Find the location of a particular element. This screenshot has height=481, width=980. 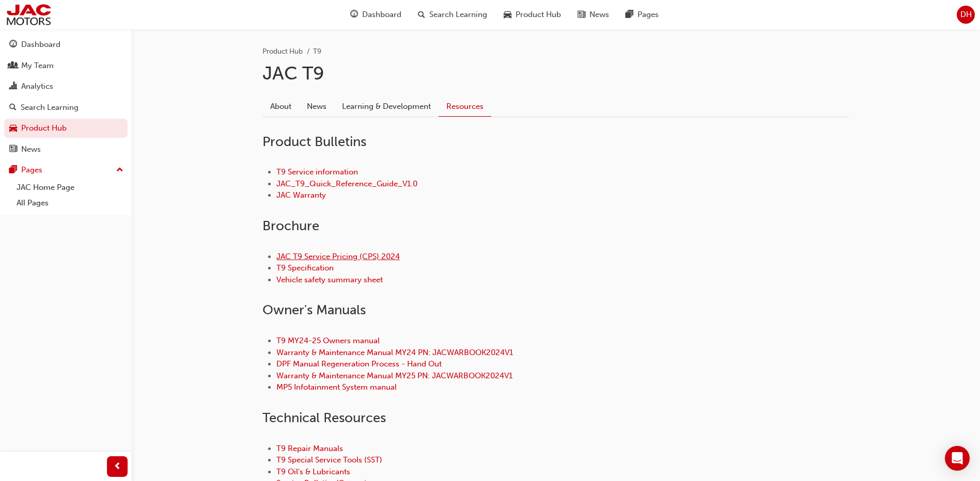

button: DashboardMy TeamAnalyticsSearch LearningProduct HubNews is located at coordinates (65, 97).